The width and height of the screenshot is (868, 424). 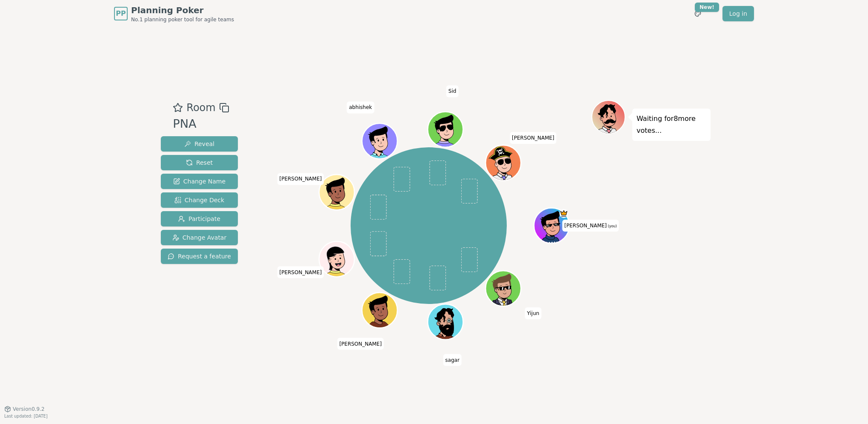 What do you see at coordinates (698, 14) in the screenshot?
I see `button: New!` at bounding box center [698, 14].